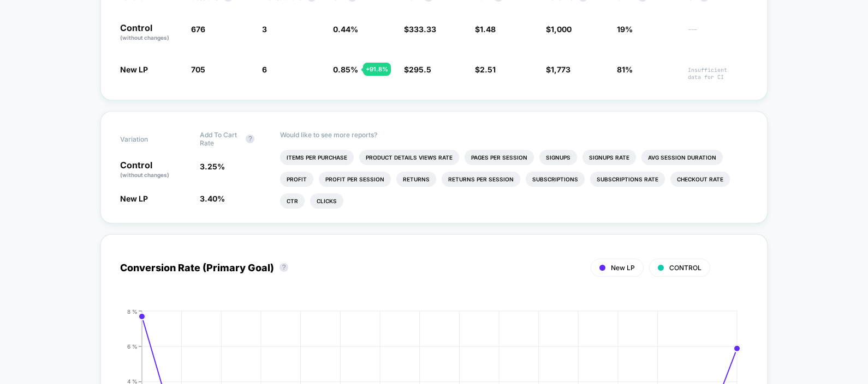 The width and height of the screenshot is (868, 384). I want to click on li: Returns Per Session, so click(481, 180).